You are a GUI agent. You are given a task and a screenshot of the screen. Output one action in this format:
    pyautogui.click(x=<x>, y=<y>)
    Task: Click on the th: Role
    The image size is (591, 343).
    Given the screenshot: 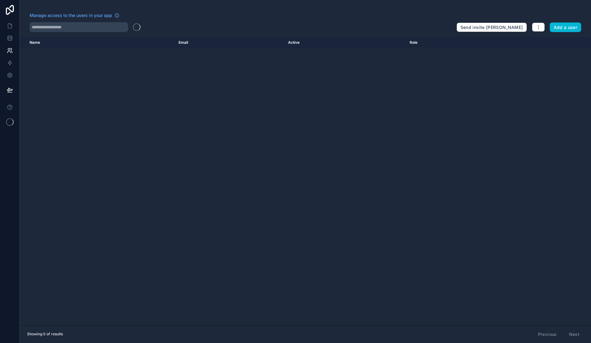 What is the action you would take?
    pyautogui.click(x=455, y=42)
    